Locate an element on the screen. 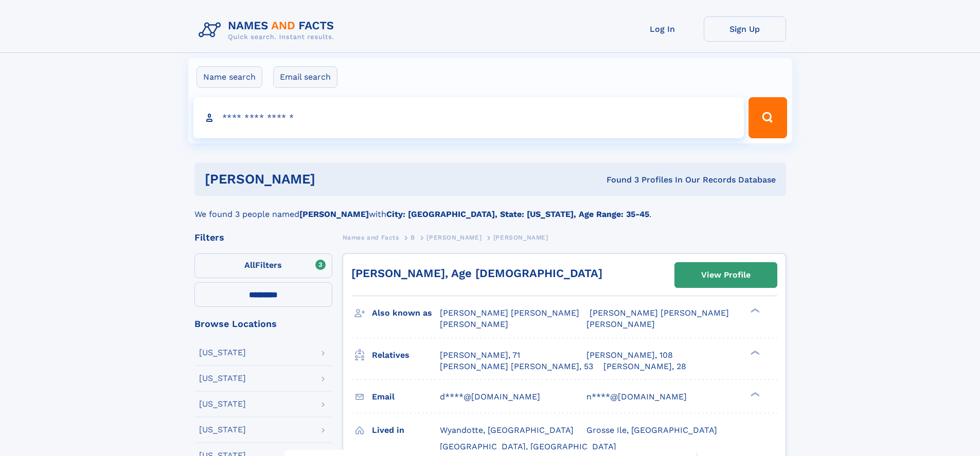 The width and height of the screenshot is (980, 456). div: View Profile is located at coordinates (726, 275).